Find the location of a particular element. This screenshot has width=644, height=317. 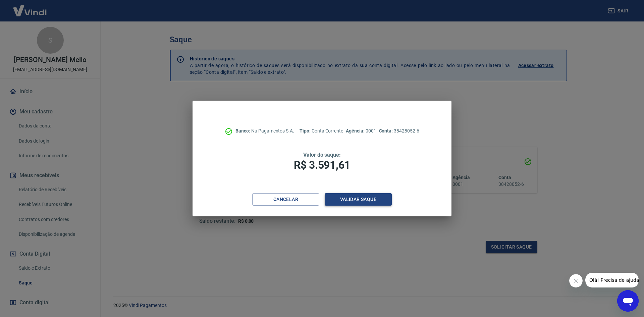

p: Nu Pagamentos S.A. is located at coordinates (264, 130).